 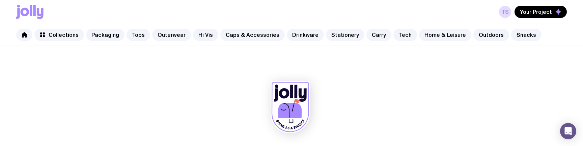 I want to click on div: Open Intercom Messenger, so click(x=568, y=131).